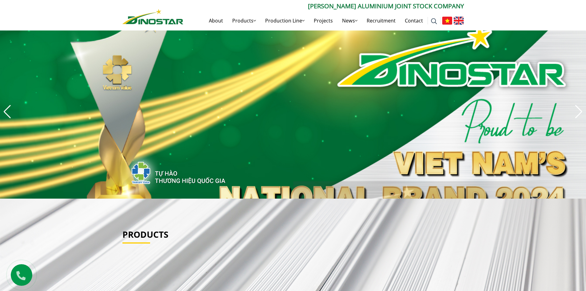 Image resolution: width=586 pixels, height=291 pixels. What do you see at coordinates (447, 21) in the screenshot?
I see `img: Tiếng Việt` at bounding box center [447, 21].